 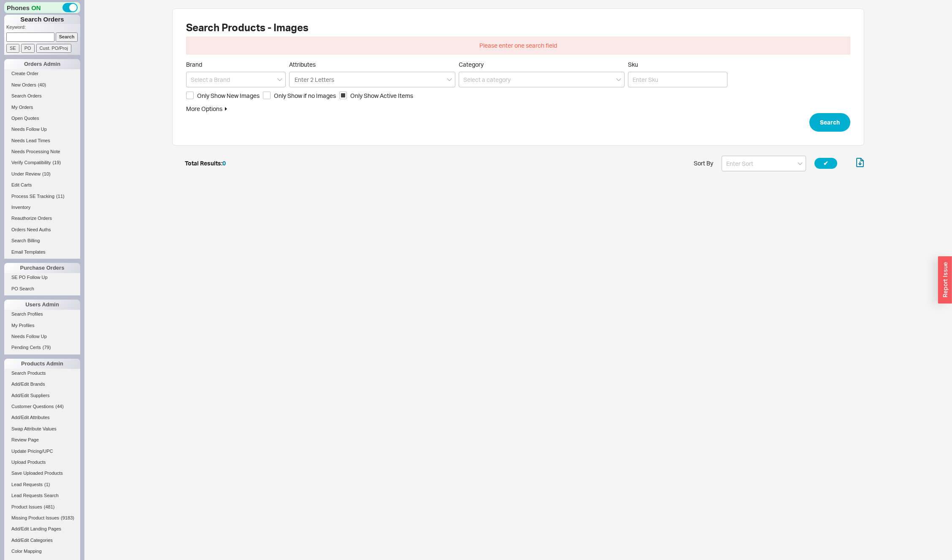 I want to click on a: Color Mapping, so click(x=42, y=551).